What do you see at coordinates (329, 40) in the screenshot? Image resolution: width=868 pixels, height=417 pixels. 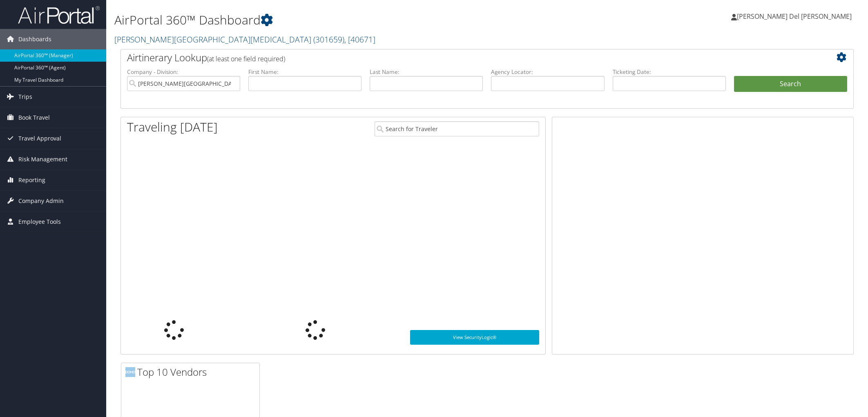 I see `span: ( 301659 )` at bounding box center [329, 40].